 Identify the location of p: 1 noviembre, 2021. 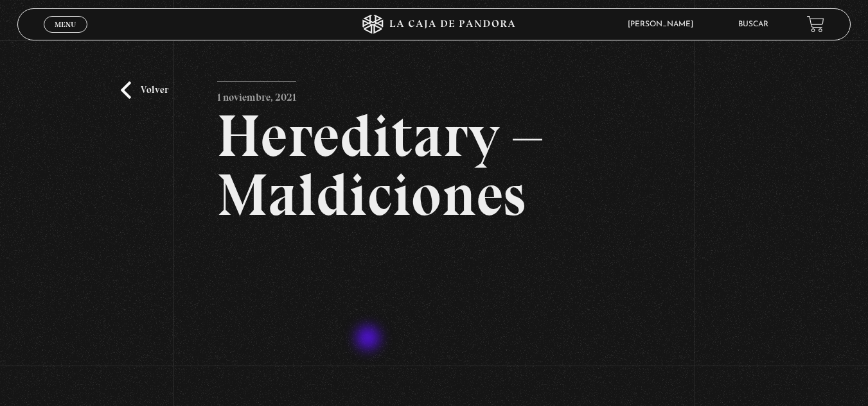
(257, 94).